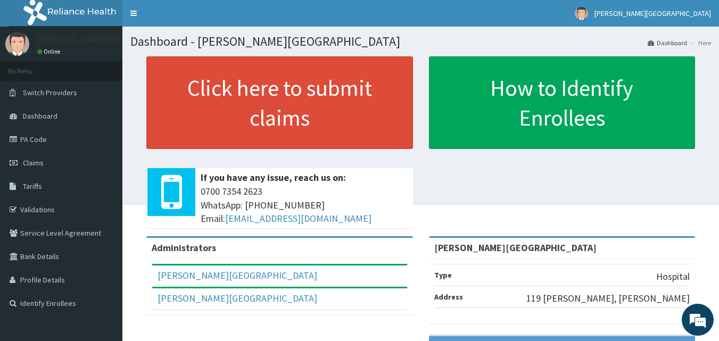  I want to click on b: Address, so click(449, 297).